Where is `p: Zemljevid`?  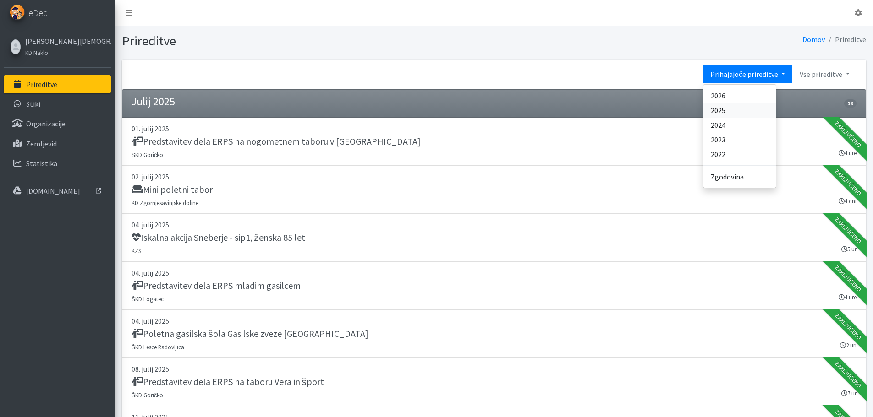
p: Zemljevid is located at coordinates (41, 144).